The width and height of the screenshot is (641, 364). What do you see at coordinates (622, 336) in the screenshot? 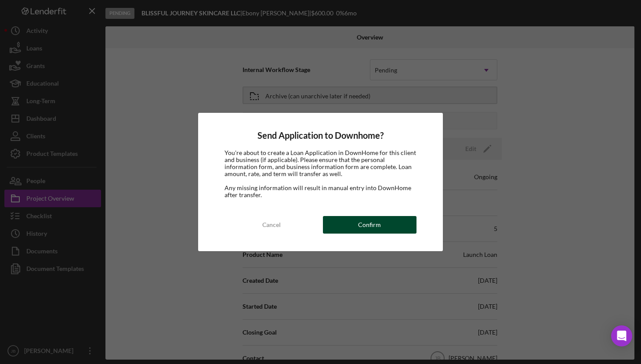
I see `div: Open Intercom Messenger` at bounding box center [622, 336].